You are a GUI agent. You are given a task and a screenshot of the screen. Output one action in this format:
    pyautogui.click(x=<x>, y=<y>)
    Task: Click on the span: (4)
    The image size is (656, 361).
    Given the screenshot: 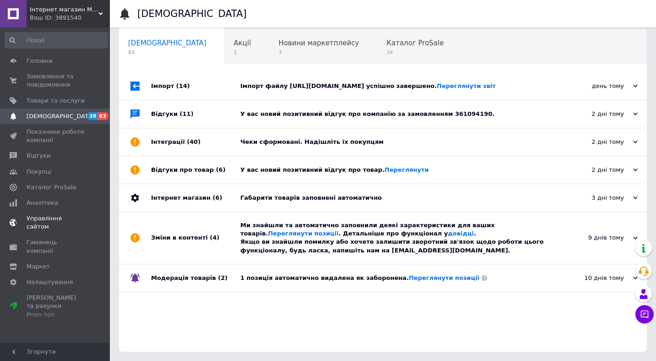 What is the action you would take?
    pyautogui.click(x=214, y=237)
    